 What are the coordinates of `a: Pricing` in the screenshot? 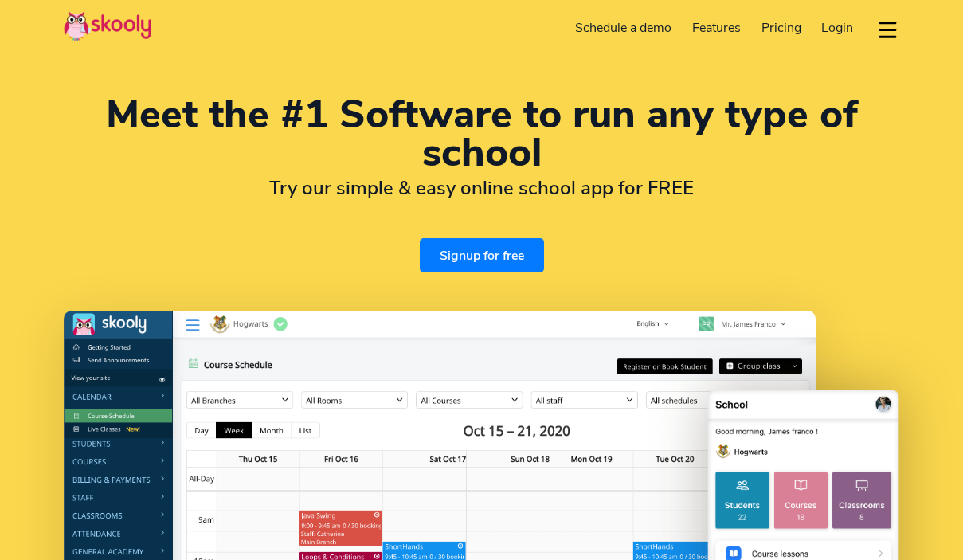 It's located at (782, 28).